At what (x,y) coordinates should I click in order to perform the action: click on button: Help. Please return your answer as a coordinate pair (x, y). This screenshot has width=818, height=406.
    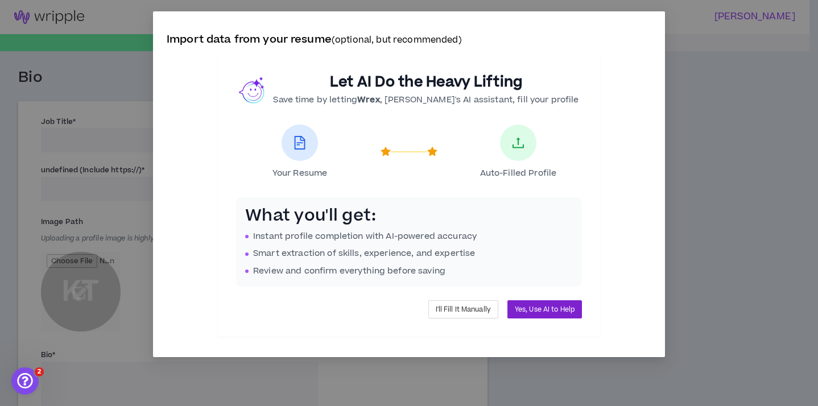
    Looking at the image, I should click on (189, 324).